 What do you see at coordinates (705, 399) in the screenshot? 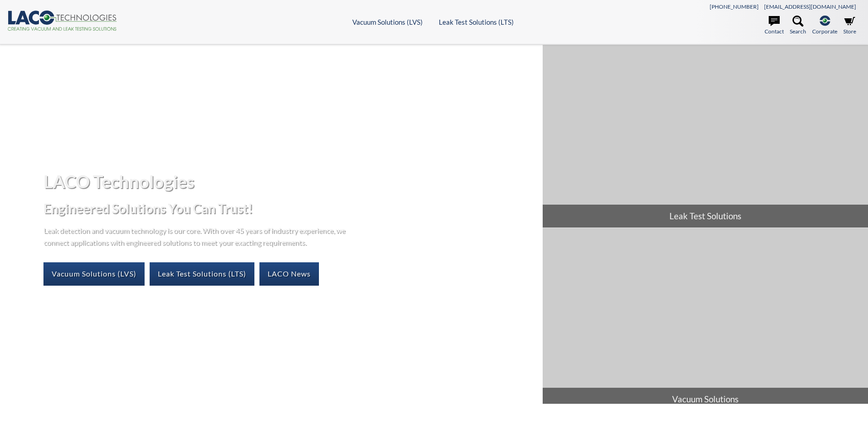
I see `span: Vacuum Solutions` at bounding box center [705, 399].